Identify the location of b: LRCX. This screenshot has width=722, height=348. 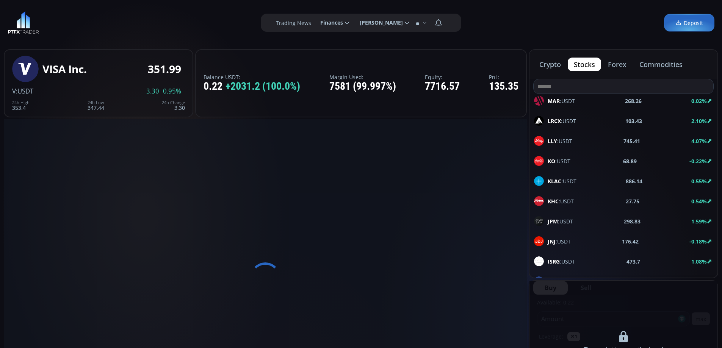
(554, 121).